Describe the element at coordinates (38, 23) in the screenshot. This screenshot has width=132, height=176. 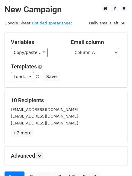
I see `small: Google Sheet:` at that location.